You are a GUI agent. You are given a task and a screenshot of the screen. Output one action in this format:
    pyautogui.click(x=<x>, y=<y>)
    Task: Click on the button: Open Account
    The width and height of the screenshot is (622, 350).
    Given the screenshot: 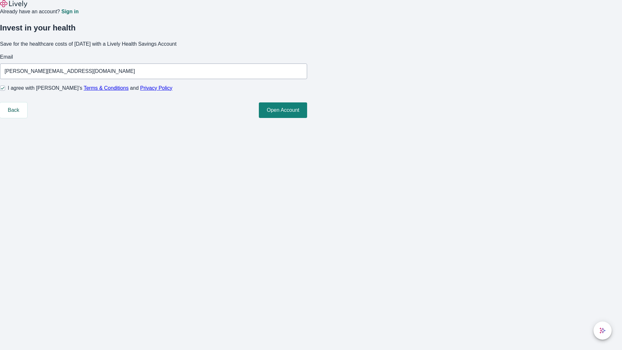 What is the action you would take?
    pyautogui.click(x=283, y=110)
    